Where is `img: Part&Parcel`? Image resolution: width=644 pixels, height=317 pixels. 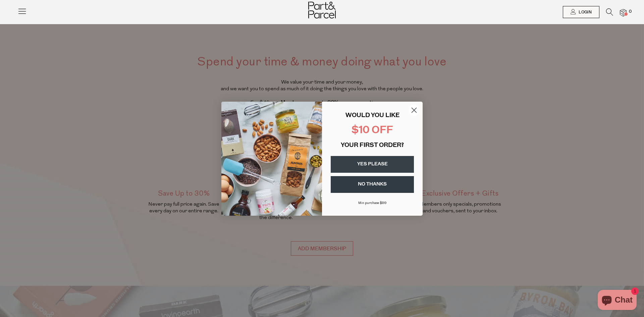 img: Part&Parcel is located at coordinates (322, 10).